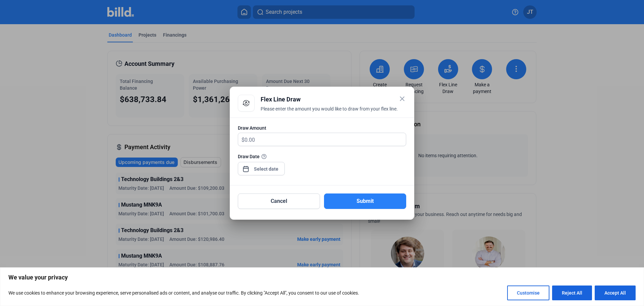  Describe the element at coordinates (325, 139) in the screenshot. I see `input: 0.00` at that location.